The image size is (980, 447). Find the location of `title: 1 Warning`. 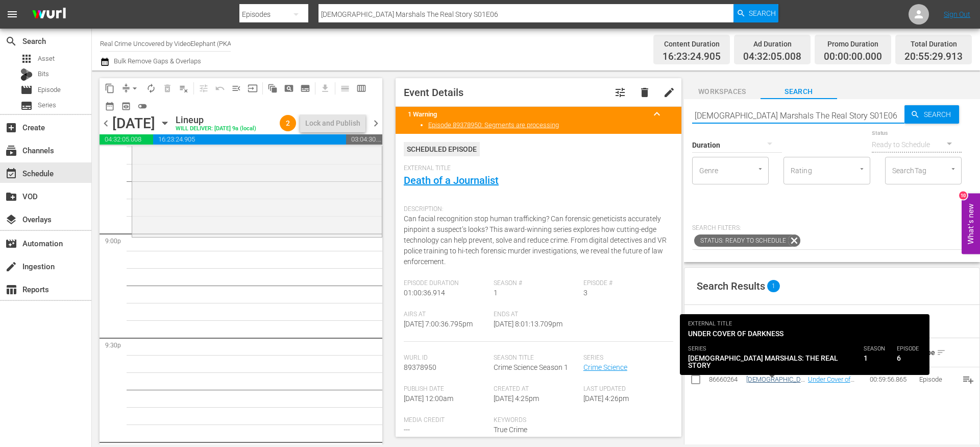

title: 1 Warning is located at coordinates (526, 114).